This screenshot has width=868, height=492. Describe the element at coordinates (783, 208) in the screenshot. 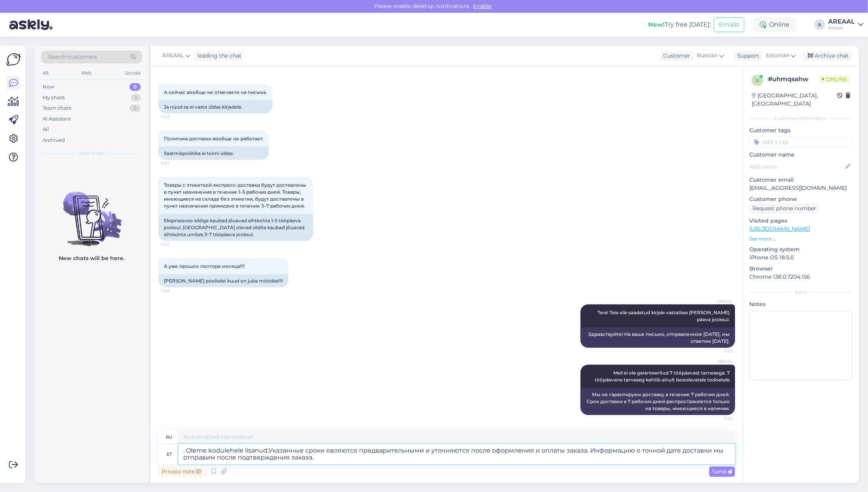

I see `div: Request phone number` at that location.